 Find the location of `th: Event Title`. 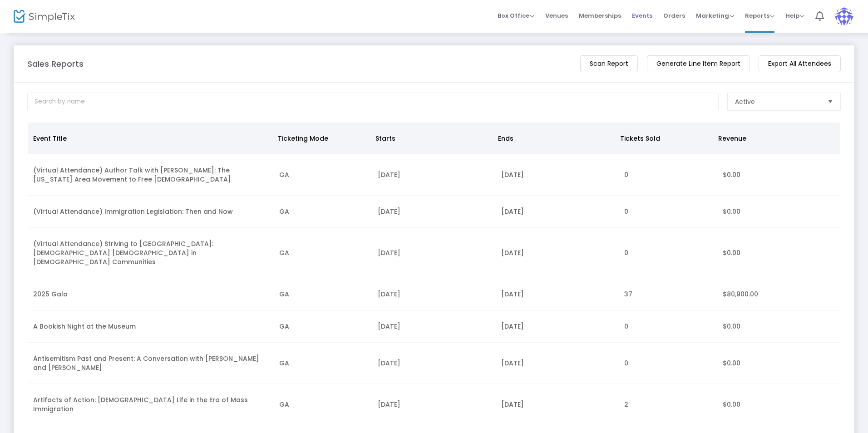

th: Event Title is located at coordinates (149, 138).